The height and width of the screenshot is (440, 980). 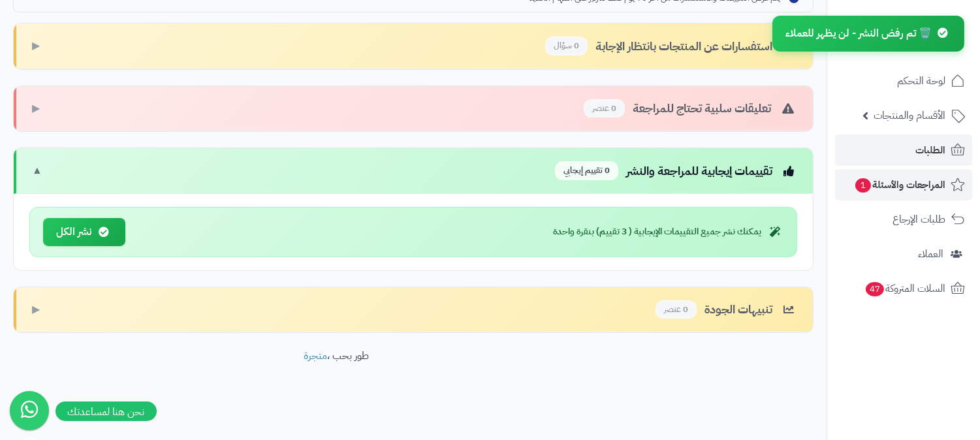 I want to click on div: تنبيهات الجودة, so click(x=726, y=309).